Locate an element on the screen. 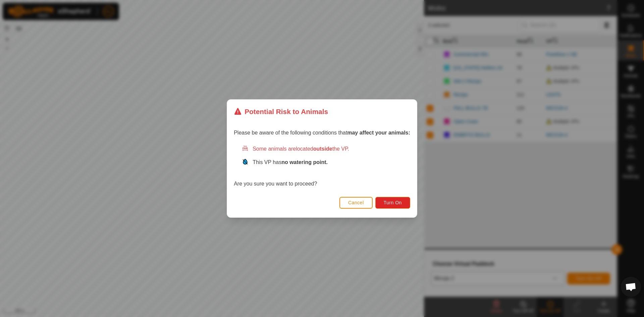  strong: outside is located at coordinates (323, 148).